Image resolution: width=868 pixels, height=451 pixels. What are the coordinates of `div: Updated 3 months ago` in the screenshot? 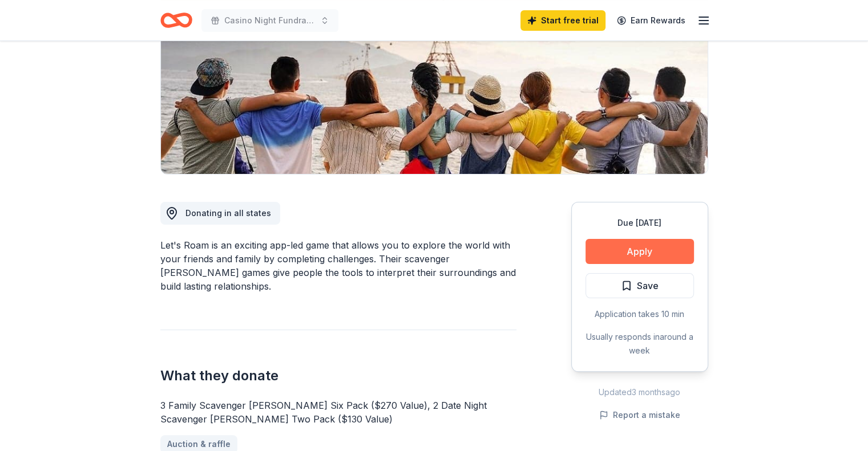 It's located at (640, 393).